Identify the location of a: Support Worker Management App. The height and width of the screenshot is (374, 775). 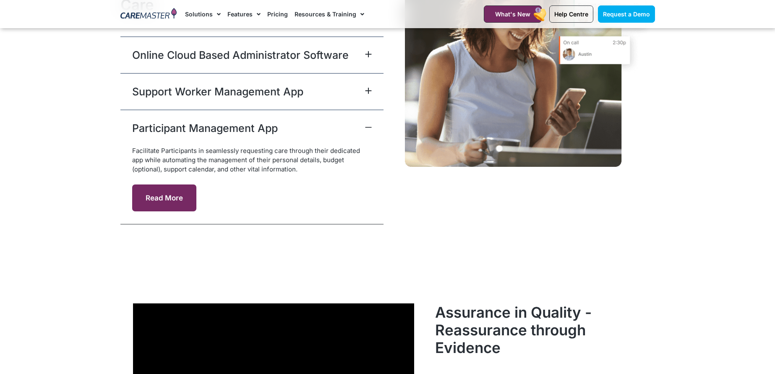
(218, 92).